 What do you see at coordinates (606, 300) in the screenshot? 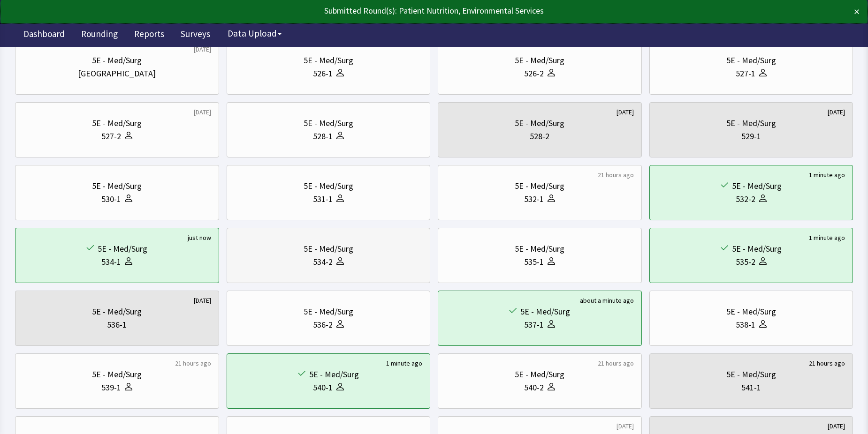
I see `div: about a minute ago` at bounding box center [606, 300].